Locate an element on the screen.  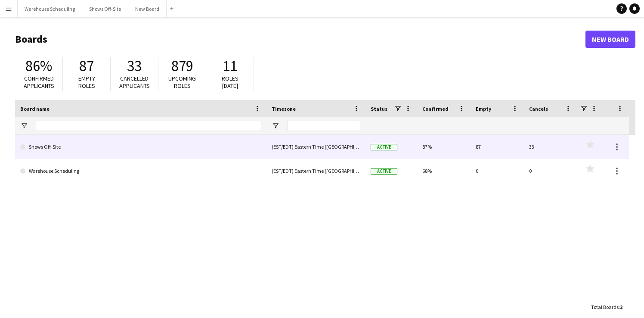
button: Shows Off-Site is located at coordinates (105, 9).